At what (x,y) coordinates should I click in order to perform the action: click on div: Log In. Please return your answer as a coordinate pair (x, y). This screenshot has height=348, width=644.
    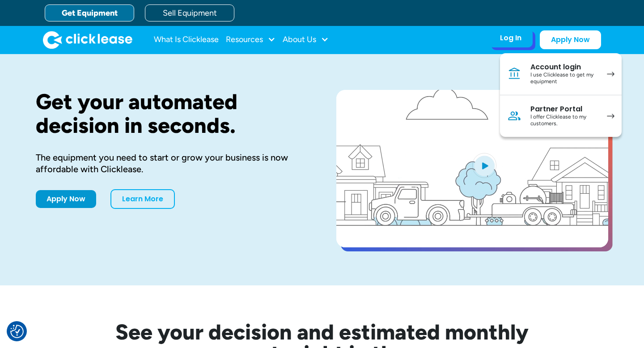
    Looking at the image, I should click on (510, 38).